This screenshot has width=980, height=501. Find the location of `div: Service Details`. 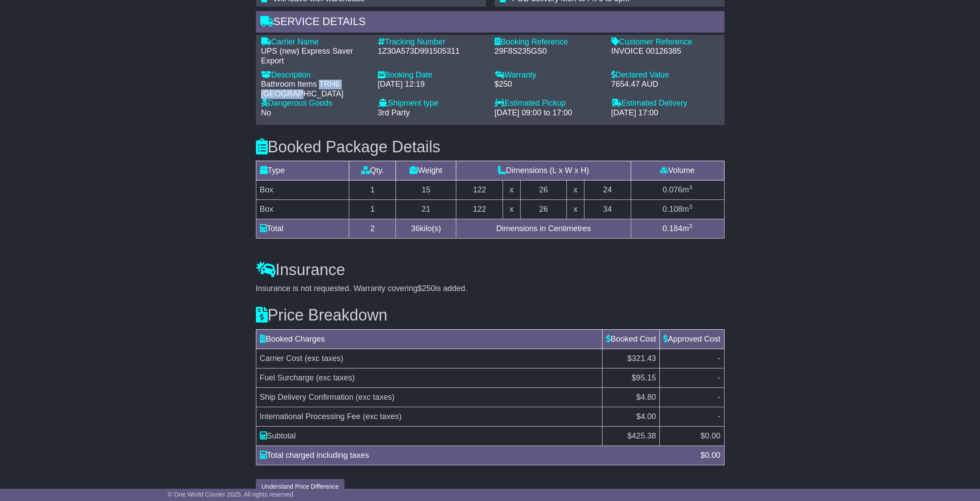

div: Service Details is located at coordinates (490, 23).